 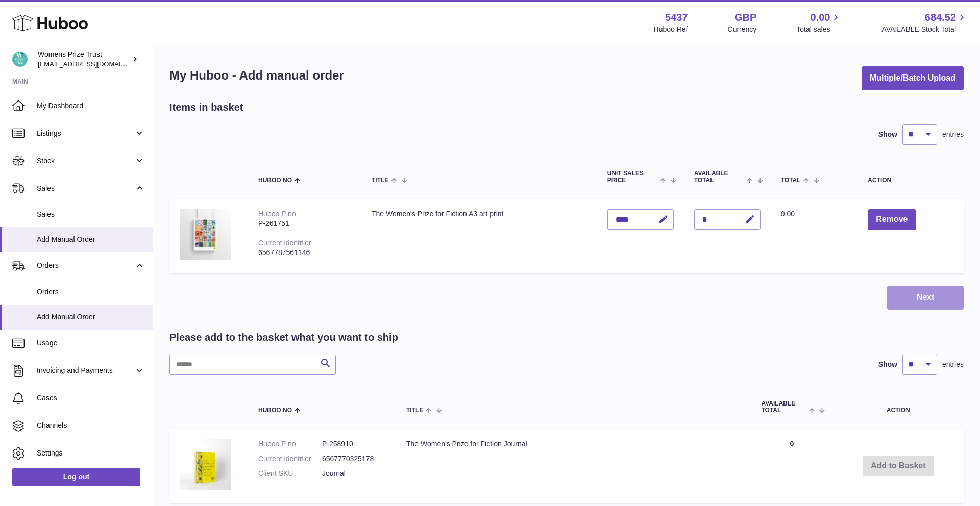 I want to click on span: Total, so click(x=791, y=180).